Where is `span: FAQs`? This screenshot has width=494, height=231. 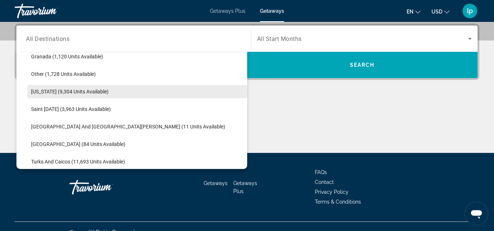
span: FAQs is located at coordinates (320, 172).